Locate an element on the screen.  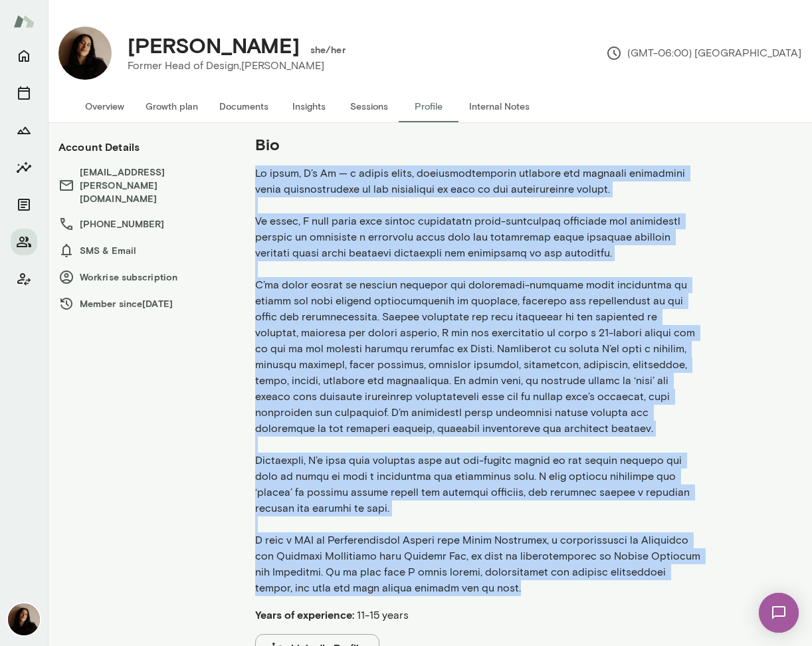
h5: Bio is located at coordinates (478, 144).